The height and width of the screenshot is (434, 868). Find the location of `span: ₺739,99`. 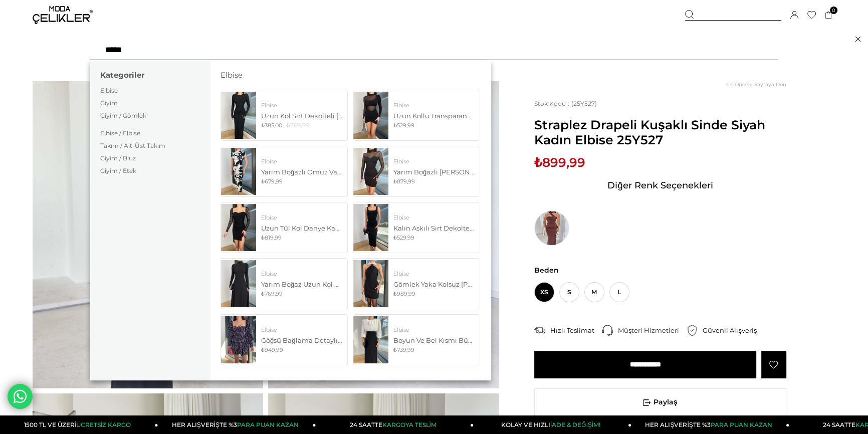

span: ₺739,99 is located at coordinates (404, 350).